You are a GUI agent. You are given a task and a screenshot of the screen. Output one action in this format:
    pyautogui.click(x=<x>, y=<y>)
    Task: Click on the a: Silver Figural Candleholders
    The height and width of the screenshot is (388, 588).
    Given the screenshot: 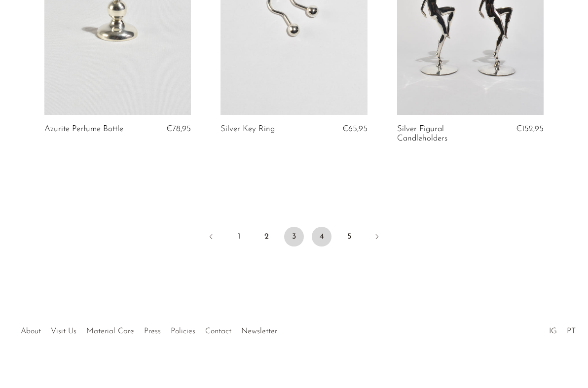 What is the action you would take?
    pyautogui.click(x=445, y=134)
    